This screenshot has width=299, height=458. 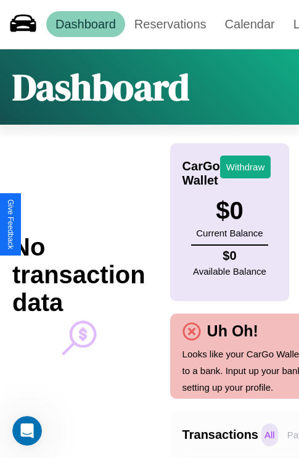 I want to click on a: Dashboard, so click(x=86, y=24).